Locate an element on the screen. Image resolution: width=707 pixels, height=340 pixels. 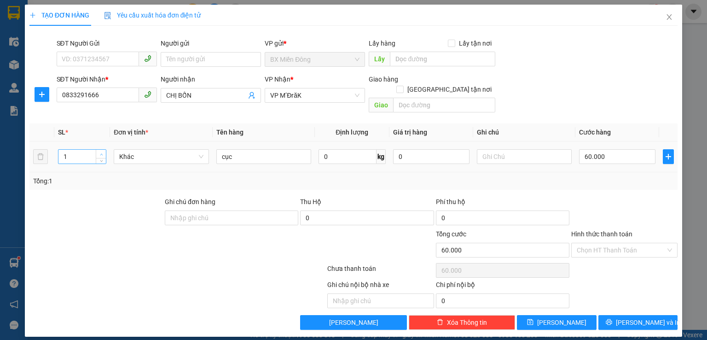
span: Giao is located at coordinates (381, 105).